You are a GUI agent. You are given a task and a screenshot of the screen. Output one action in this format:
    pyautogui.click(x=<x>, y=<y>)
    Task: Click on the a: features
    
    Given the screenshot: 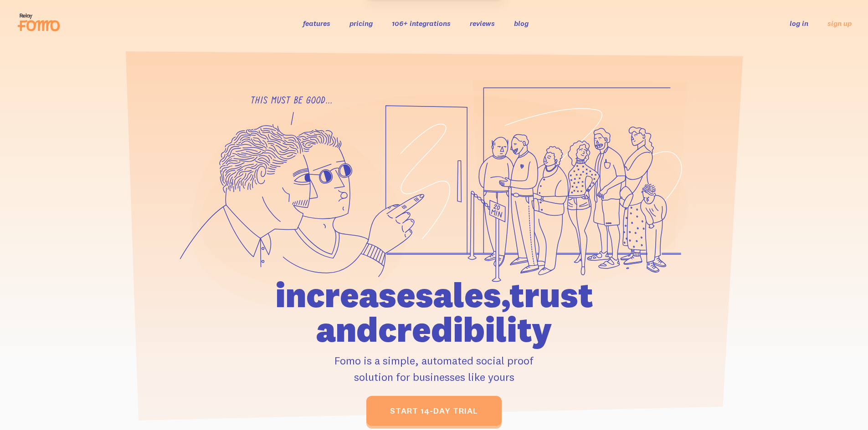 What is the action you would take?
    pyautogui.click(x=317, y=23)
    